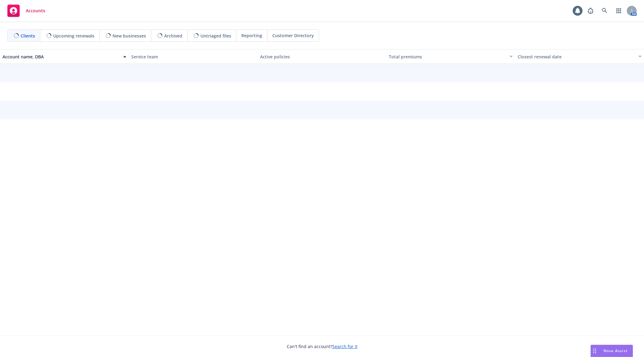  Describe the element at coordinates (216, 36) in the screenshot. I see `span: Untriaged files` at that location.